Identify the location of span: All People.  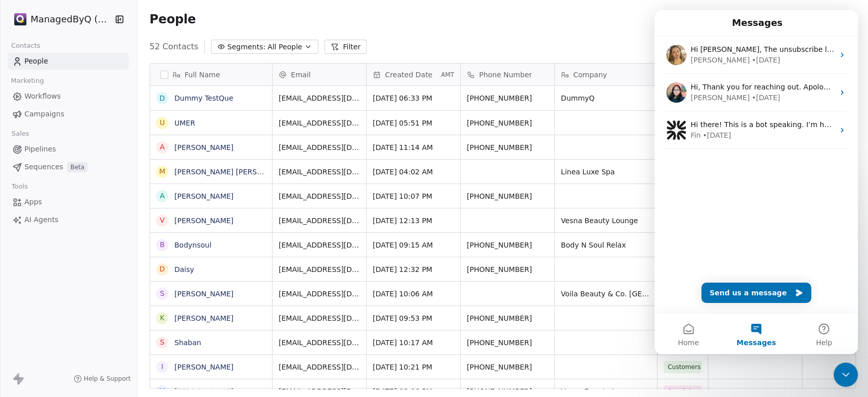
(284, 47).